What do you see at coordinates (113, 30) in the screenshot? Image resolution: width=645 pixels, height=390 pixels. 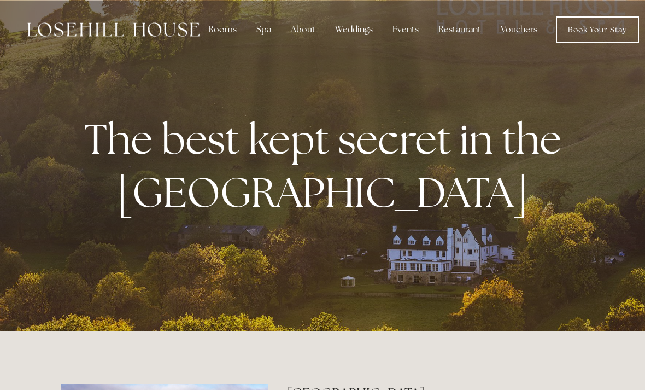 I see `img: Losehill House` at bounding box center [113, 30].